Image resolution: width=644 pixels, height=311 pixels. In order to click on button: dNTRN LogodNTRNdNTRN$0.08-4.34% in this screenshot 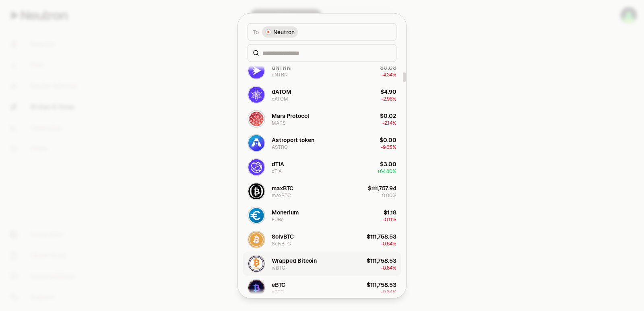, I will do `click(322, 70)`.